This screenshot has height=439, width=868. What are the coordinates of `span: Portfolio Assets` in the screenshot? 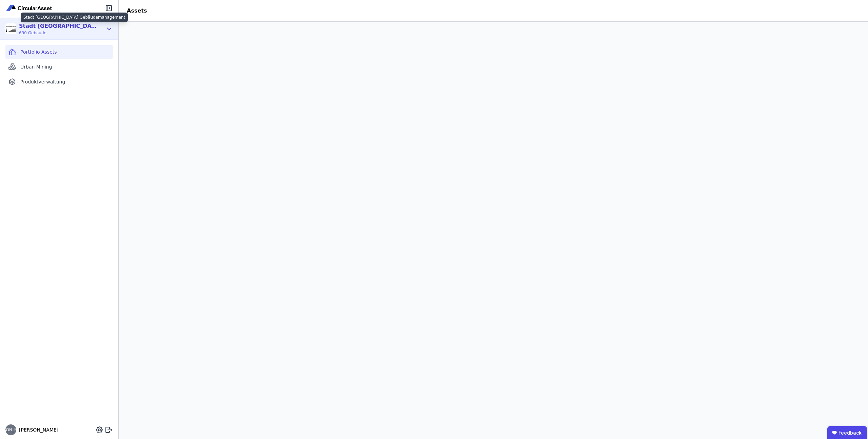 It's located at (39, 52).